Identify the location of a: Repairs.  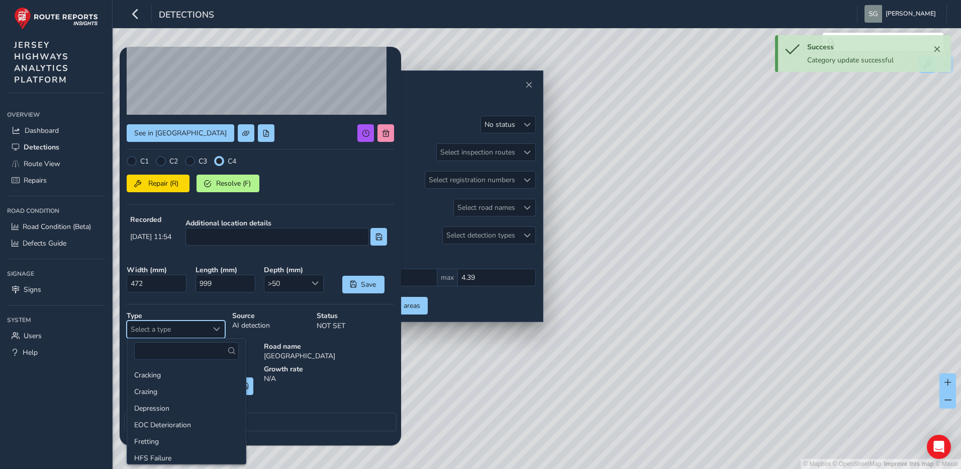
(56, 180).